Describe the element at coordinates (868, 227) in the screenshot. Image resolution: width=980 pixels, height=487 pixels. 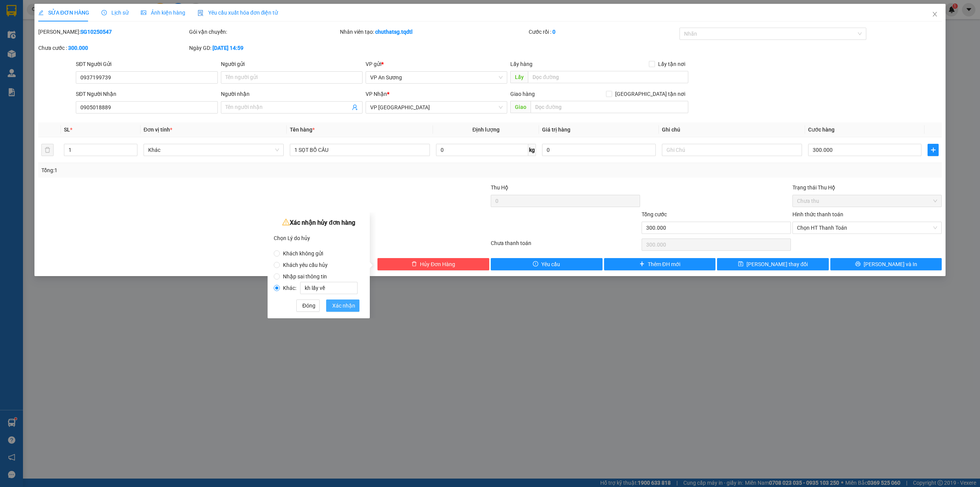
I see `span: Chọn HT Thanh Toán` at that location.